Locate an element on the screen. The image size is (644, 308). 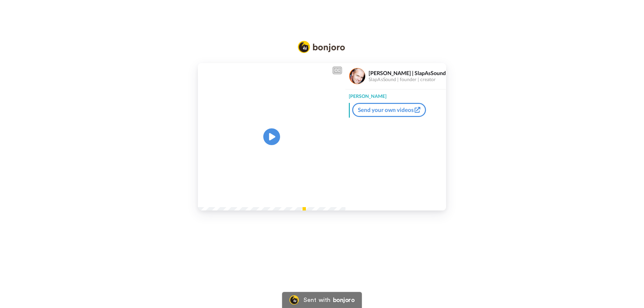
img: Profile Image is located at coordinates (357, 76).